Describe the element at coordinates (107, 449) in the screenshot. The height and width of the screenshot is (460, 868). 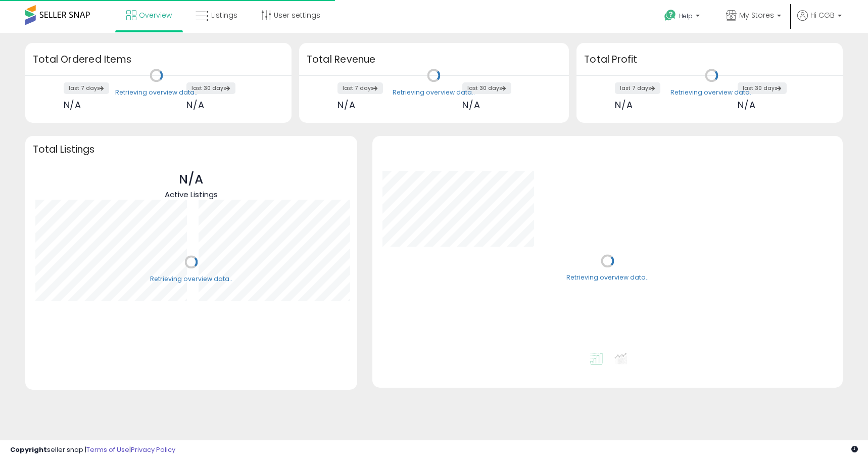
I see `a: Terms of Use` at that location.